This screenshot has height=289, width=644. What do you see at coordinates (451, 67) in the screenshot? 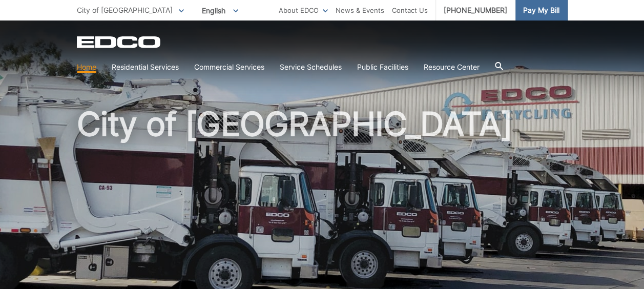
I see `a: Resource Center` at bounding box center [451, 67].